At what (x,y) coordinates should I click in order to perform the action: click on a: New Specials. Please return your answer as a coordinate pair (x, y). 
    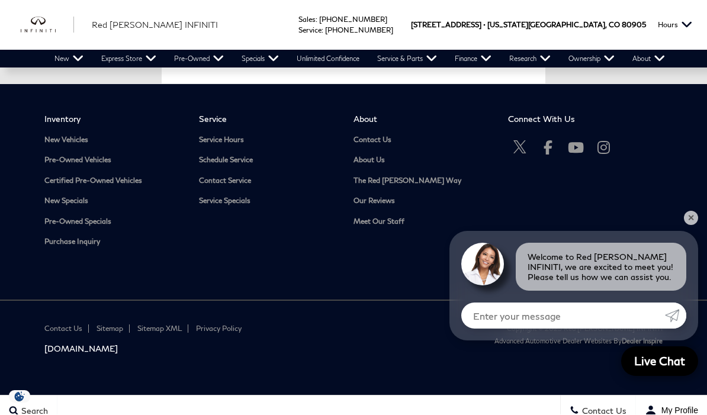
    Looking at the image, I should click on (113, 201).